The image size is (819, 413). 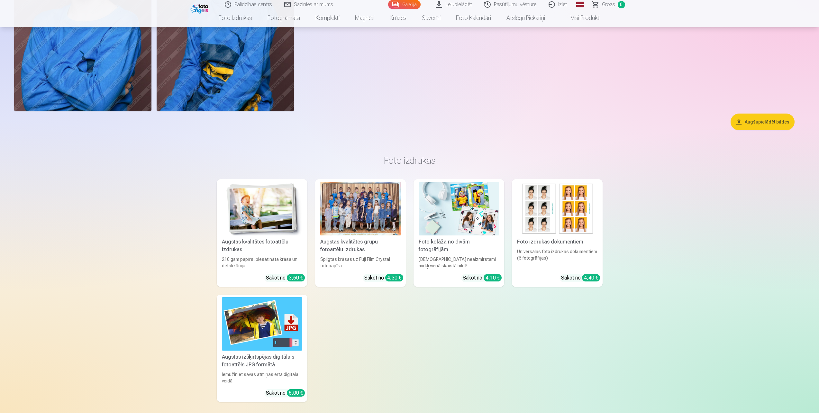 I want to click on img: Foto izdrukas dokumentiem, so click(x=557, y=208).